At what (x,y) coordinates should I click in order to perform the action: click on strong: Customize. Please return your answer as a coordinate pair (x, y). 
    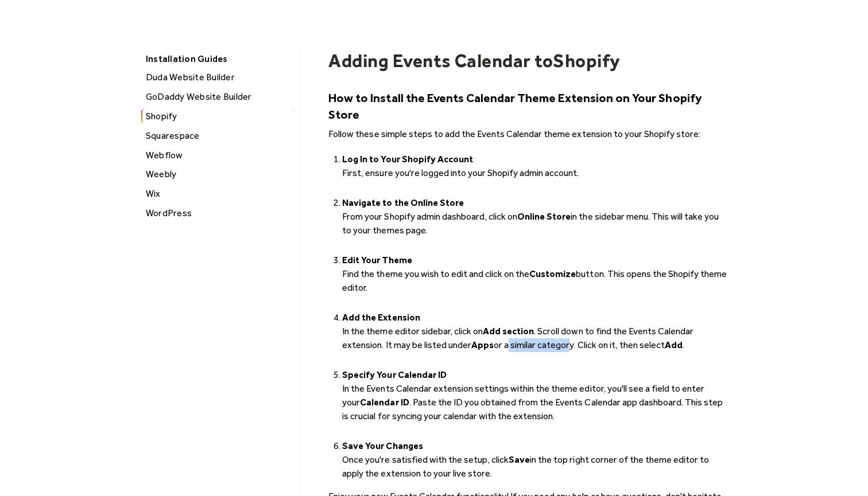
    Looking at the image, I should click on (552, 273).